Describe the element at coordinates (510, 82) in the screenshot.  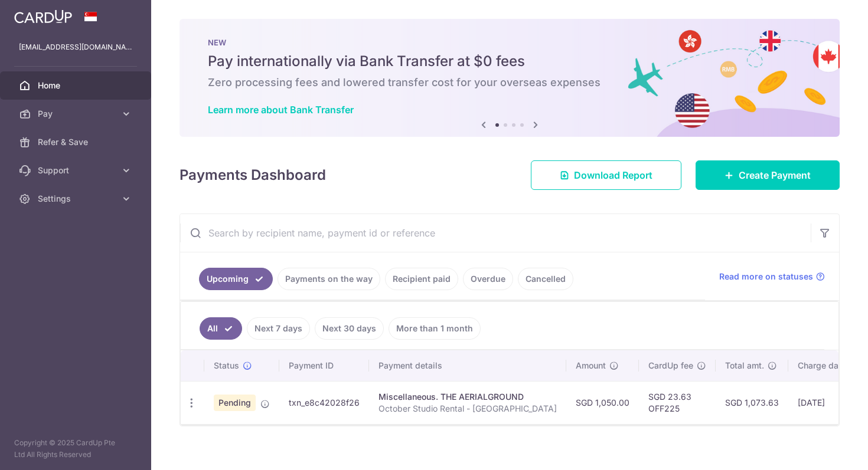
I see `h6: Zero processing fees and lowered transfer cost for your overseas expenses` at that location.